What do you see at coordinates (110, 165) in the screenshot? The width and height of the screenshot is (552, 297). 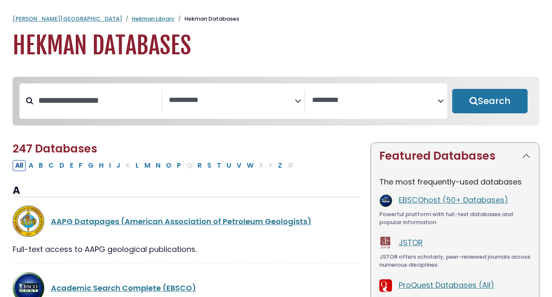 I see `button: Filter Results I` at bounding box center [110, 165].